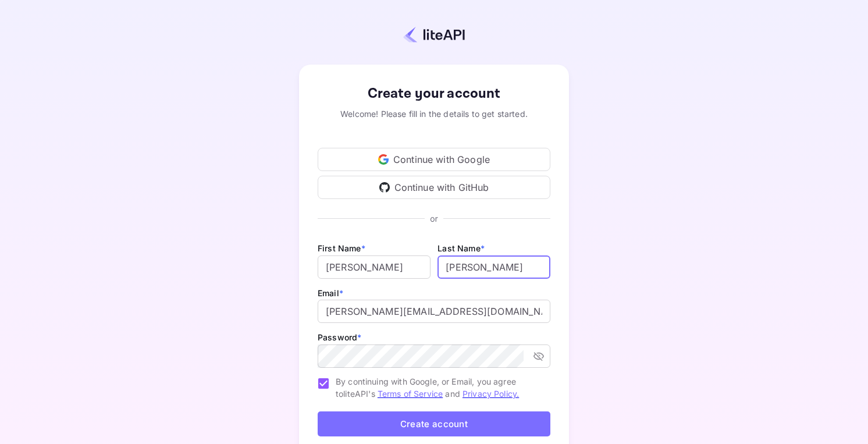  I want to click on label: First Name, so click(341, 248).